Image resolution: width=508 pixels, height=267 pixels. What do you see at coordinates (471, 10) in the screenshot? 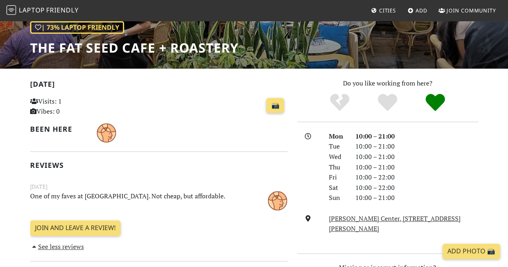
I see `span: Join Community` at bounding box center [471, 10].